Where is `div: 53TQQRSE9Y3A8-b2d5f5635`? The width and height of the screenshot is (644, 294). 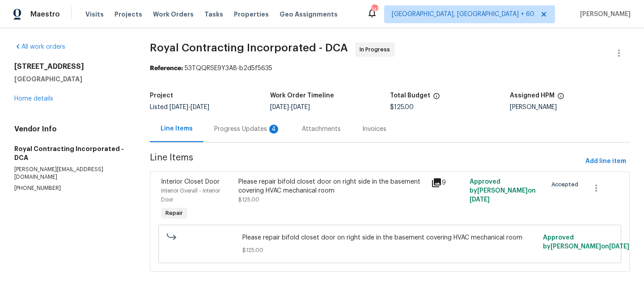
div: 53TQQRSE9Y3A8-b2d5f5635 is located at coordinates (389, 68).